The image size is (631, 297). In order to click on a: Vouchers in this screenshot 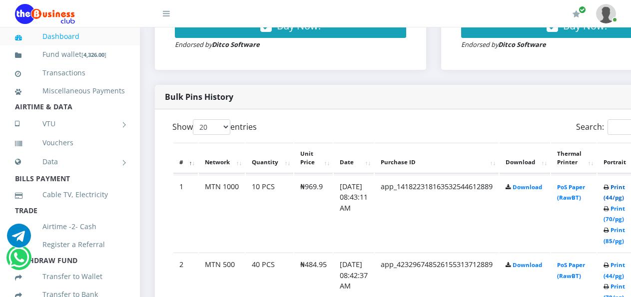, I will do `click(70, 143)`.